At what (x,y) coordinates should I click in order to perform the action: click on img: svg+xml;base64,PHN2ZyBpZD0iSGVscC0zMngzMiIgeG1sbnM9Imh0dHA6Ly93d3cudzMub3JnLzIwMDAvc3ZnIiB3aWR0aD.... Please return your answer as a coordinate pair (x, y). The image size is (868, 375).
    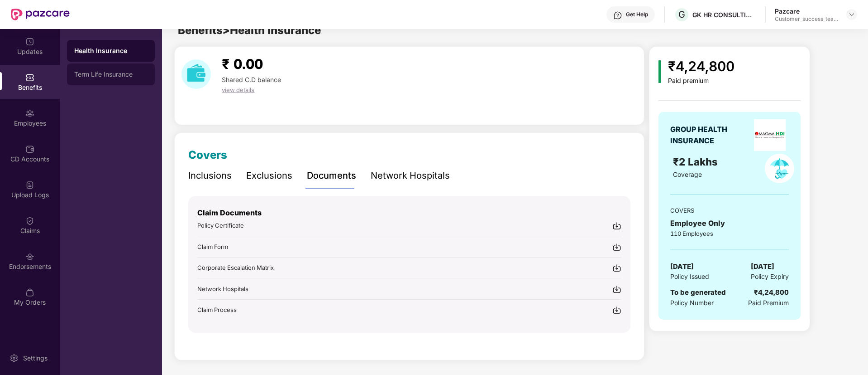
    Looking at the image, I should click on (618, 15).